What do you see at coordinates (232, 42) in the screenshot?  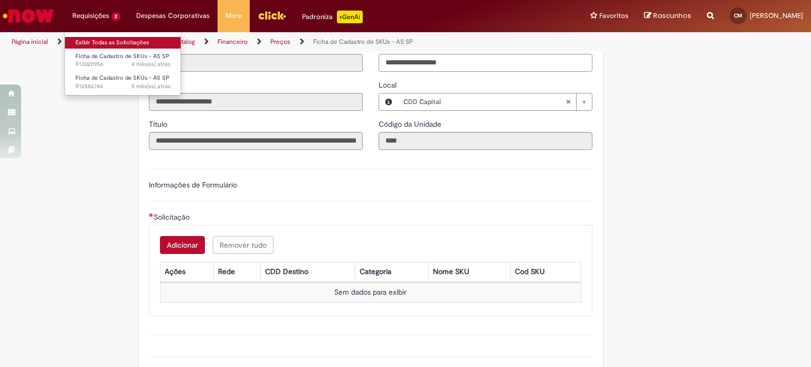 I see `a: Financeiro` at bounding box center [232, 42].